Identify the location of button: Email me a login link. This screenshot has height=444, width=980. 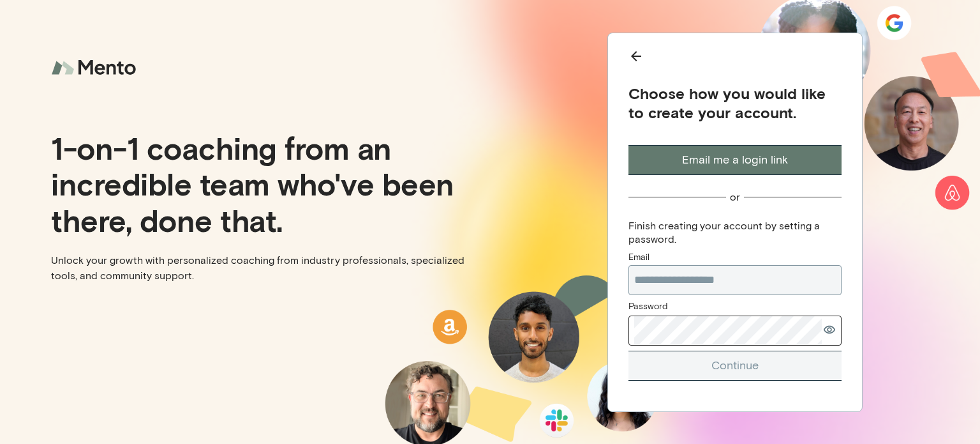
(735, 160).